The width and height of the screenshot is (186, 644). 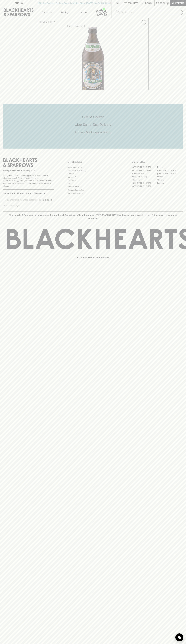 I want to click on a: Business & Bulk Gifting, so click(x=93, y=171).